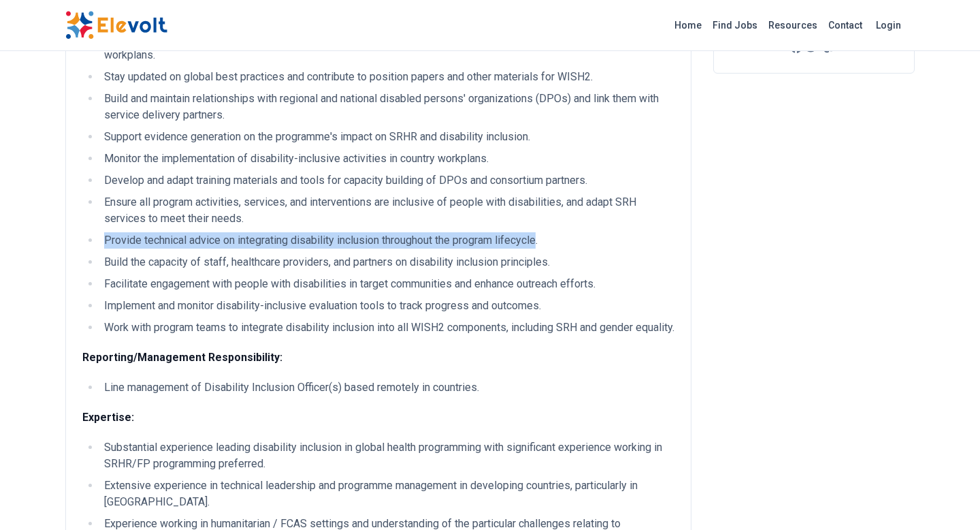 This screenshot has width=980, height=530. What do you see at coordinates (388, 285) in the screenshot?
I see `li: Facilitate engagement with people with disabilities in target communities and enhance outreach ef...` at bounding box center [388, 285].